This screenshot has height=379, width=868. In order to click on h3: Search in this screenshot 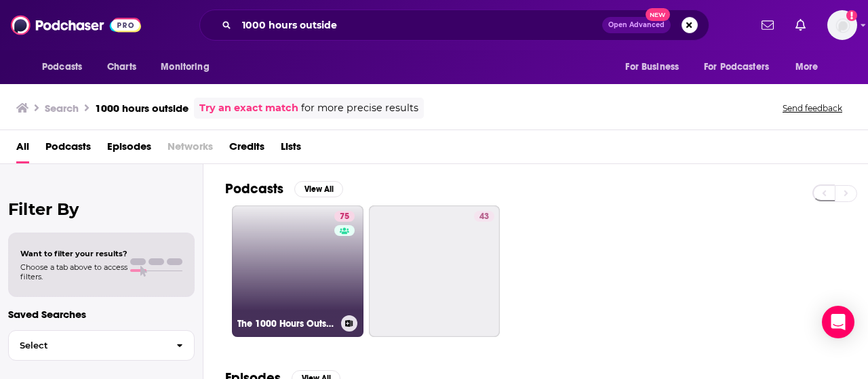, I will do `click(61, 108)`.